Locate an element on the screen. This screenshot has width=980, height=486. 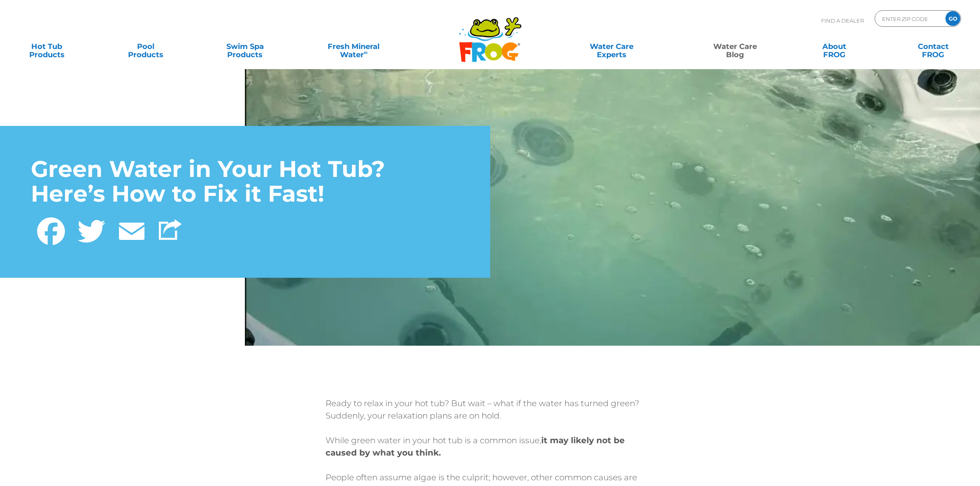
a: Water CareBlog is located at coordinates (735, 47).